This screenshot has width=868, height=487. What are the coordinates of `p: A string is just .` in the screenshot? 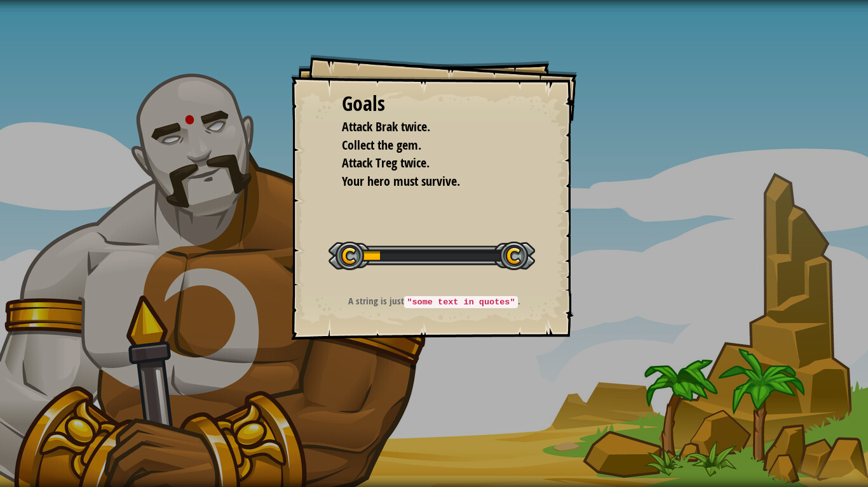 It's located at (434, 301).